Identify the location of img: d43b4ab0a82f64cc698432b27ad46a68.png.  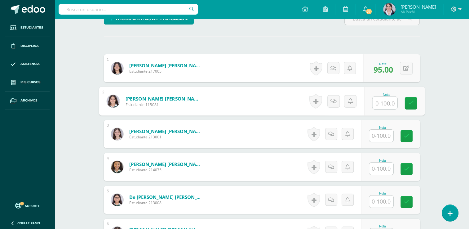
(117, 68).